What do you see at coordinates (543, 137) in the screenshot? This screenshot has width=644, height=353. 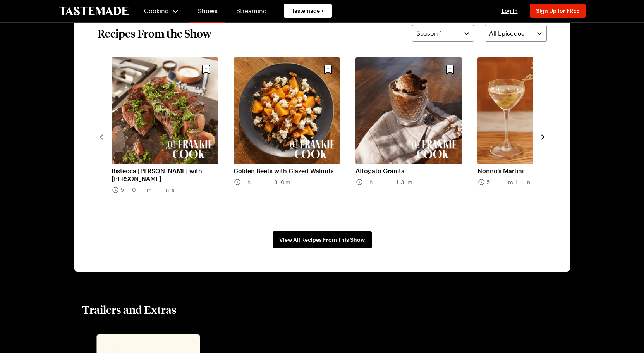 I see `button: navigate to next item` at bounding box center [543, 137].